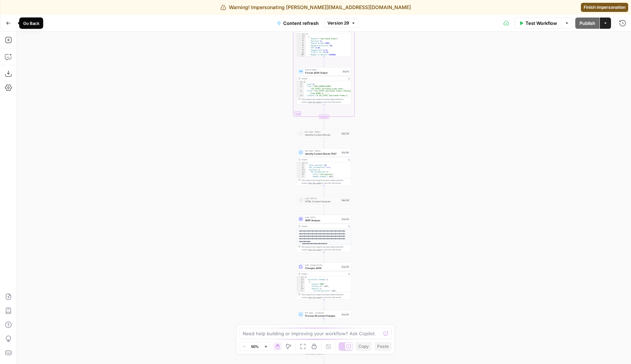  Describe the element at coordinates (303, 289) in the screenshot. I see `span: Toggle code folding, rows 6 through 11` at that location.